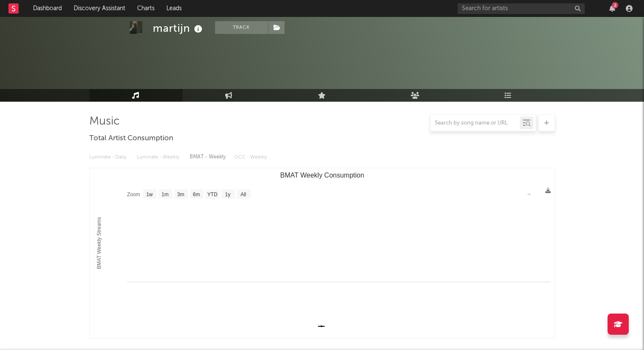 Image resolution: width=644 pixels, height=350 pixels. I want to click on text: Zoom, so click(133, 194).